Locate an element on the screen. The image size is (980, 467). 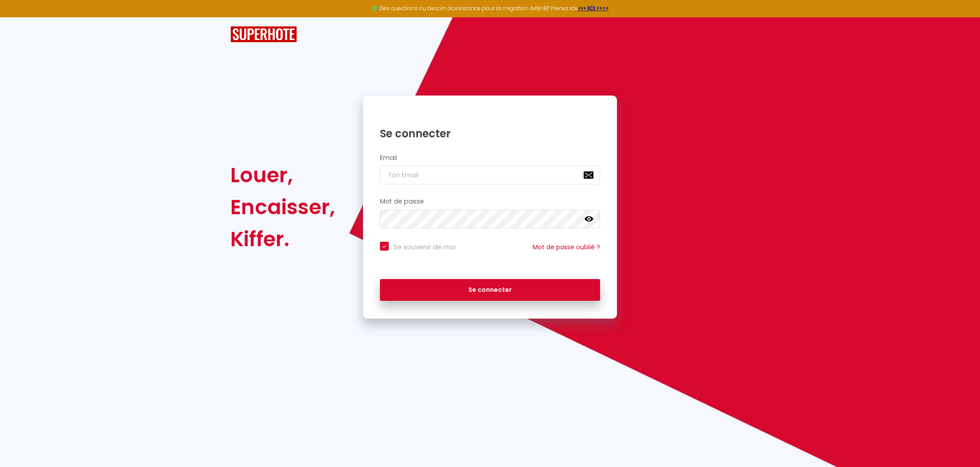
a: Mot de passe oublié ? is located at coordinates (566, 247).